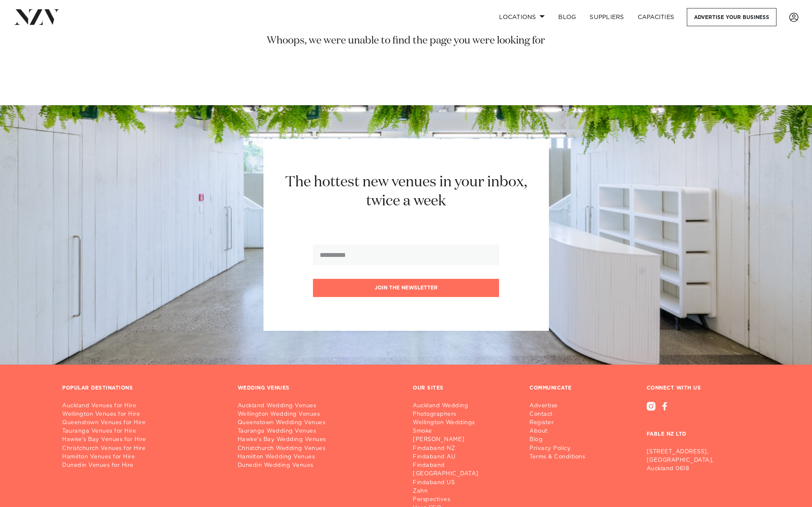 This screenshot has width=812, height=507. What do you see at coordinates (143, 457) in the screenshot?
I see `a: Hamilton Venues for Hire` at bounding box center [143, 457].